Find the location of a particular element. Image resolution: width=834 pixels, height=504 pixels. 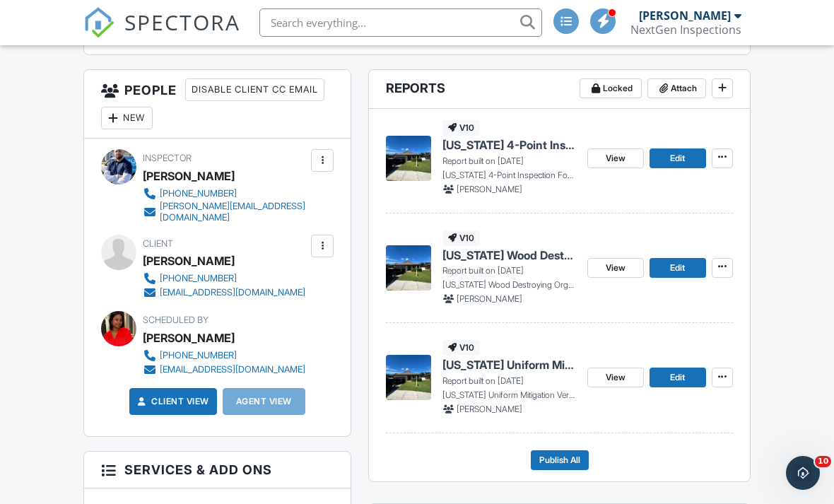

span: Client is located at coordinates (158, 243).